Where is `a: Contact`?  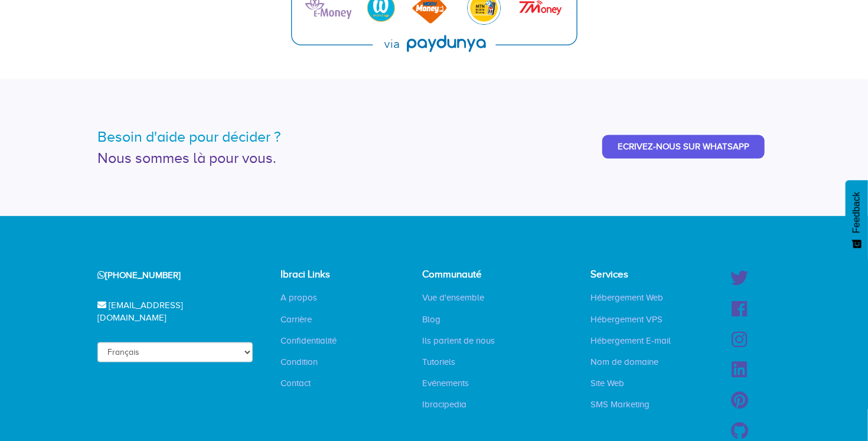
a: Contact is located at coordinates (295, 384).